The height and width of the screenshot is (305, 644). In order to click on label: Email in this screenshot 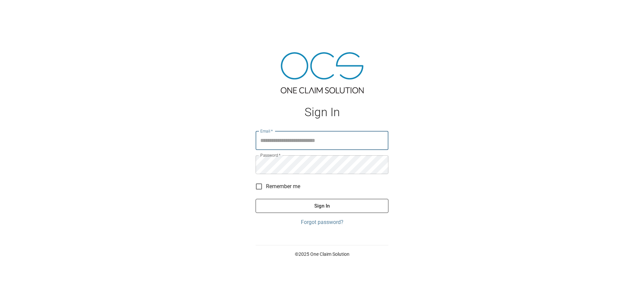, I will do `click(266, 131)`.